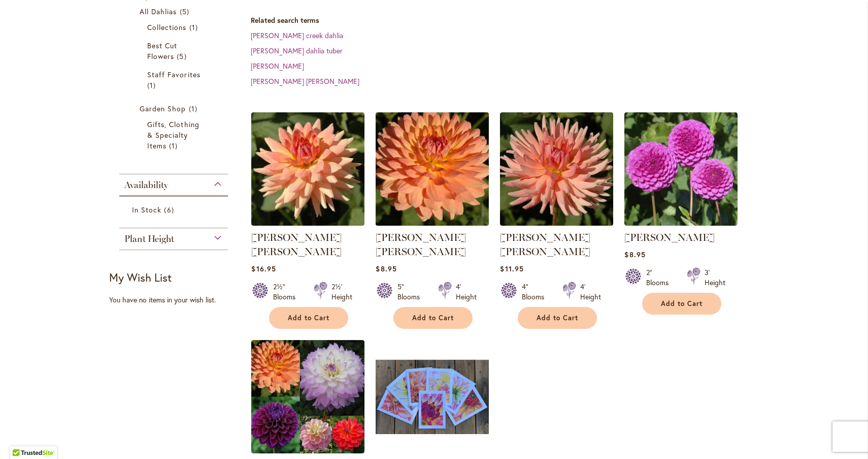  Describe the element at coordinates (680, 169) in the screenshot. I see `img: MARY MUNNS` at that location.